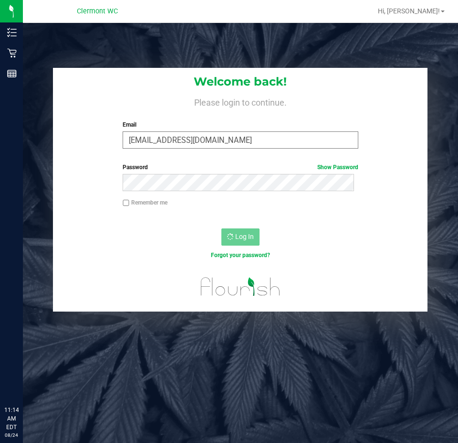 The width and height of the screenshot is (458, 443). I want to click on span: Log In, so click(245, 236).